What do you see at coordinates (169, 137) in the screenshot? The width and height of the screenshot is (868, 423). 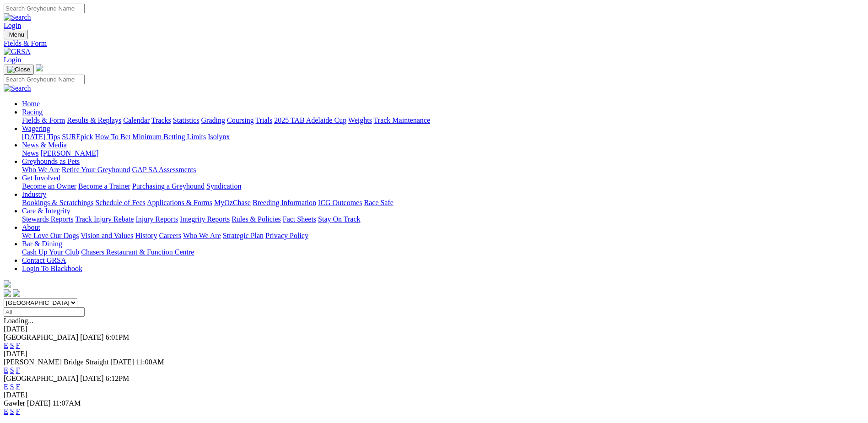 I see `a: Minimum Betting Limits` at bounding box center [169, 137].